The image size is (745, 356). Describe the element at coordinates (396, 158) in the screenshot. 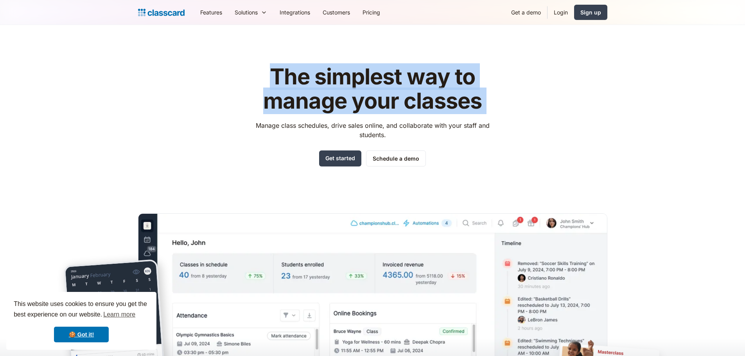

I see `a: Schedule a demo` at that location.